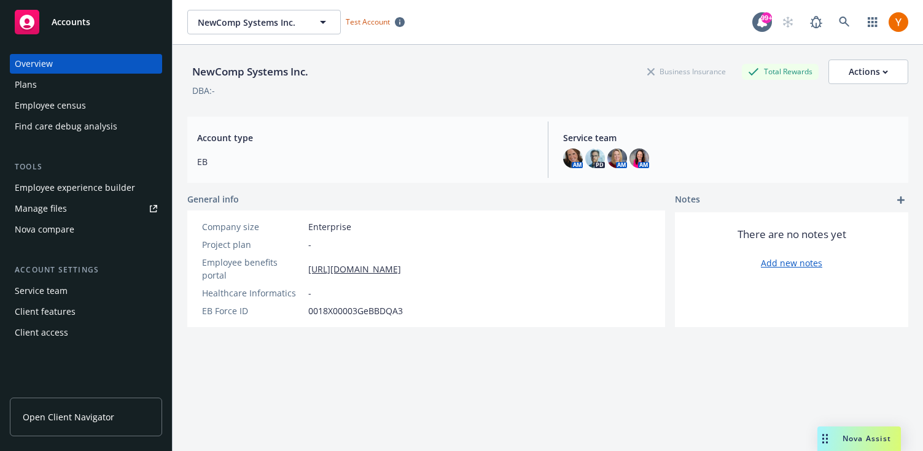 Image resolution: width=923 pixels, height=451 pixels. I want to click on span: NewComp Systems Inc., so click(250, 22).